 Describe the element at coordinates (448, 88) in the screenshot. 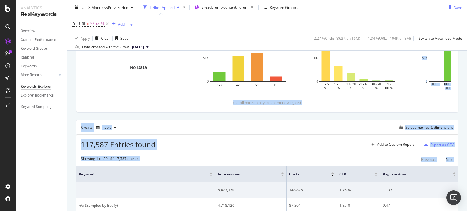

I see `text: 5000` at that location.